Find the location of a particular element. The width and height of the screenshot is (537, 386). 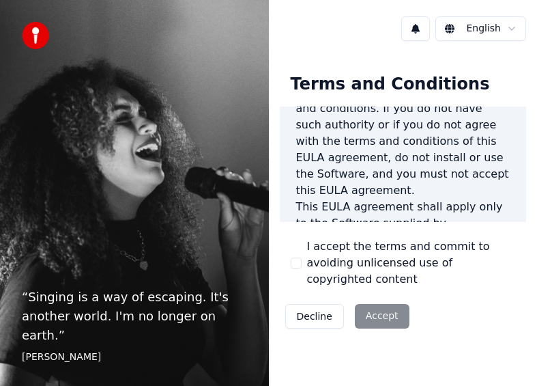

p: If you are entering into this EULA agreement on behalf of a company or other legal entity, you re... is located at coordinates (403, 109).